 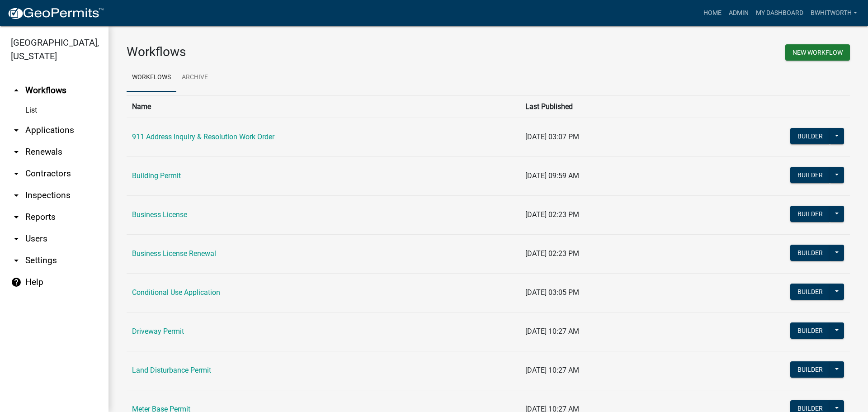 What do you see at coordinates (156, 175) in the screenshot?
I see `a: Building Permit` at bounding box center [156, 175].